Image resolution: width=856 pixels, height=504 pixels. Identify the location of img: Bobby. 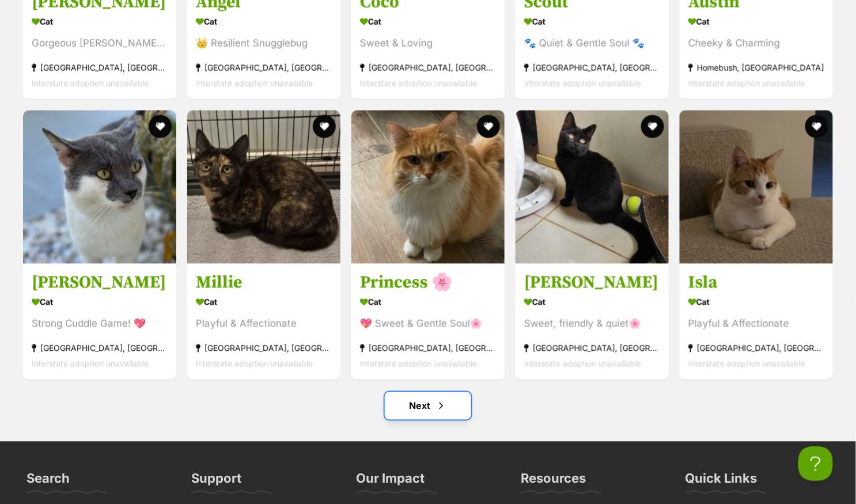
(100, 187).